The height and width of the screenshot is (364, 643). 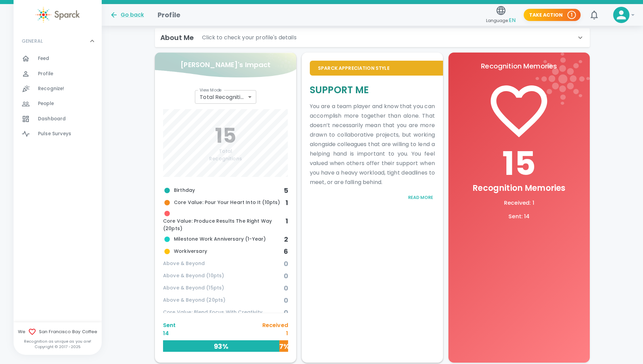 What do you see at coordinates (58, 104) in the screenshot?
I see `a: People` at bounding box center [58, 104].